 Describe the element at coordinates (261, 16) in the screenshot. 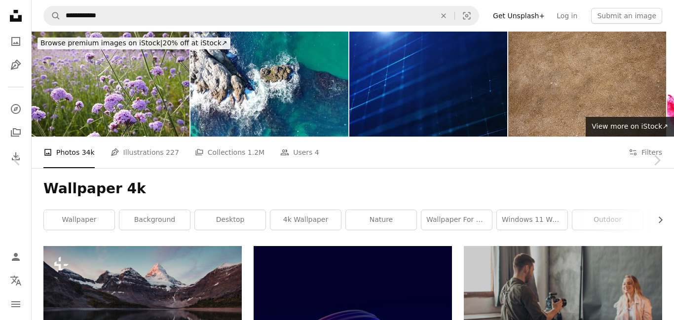

I see `form: Find visuals sitewide` at that location.